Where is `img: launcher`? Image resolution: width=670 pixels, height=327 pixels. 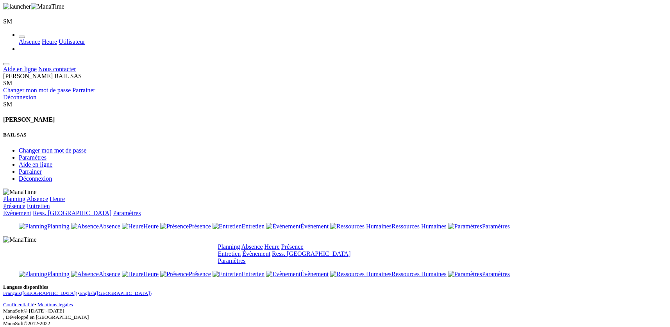 img: launcher is located at coordinates (17, 7).